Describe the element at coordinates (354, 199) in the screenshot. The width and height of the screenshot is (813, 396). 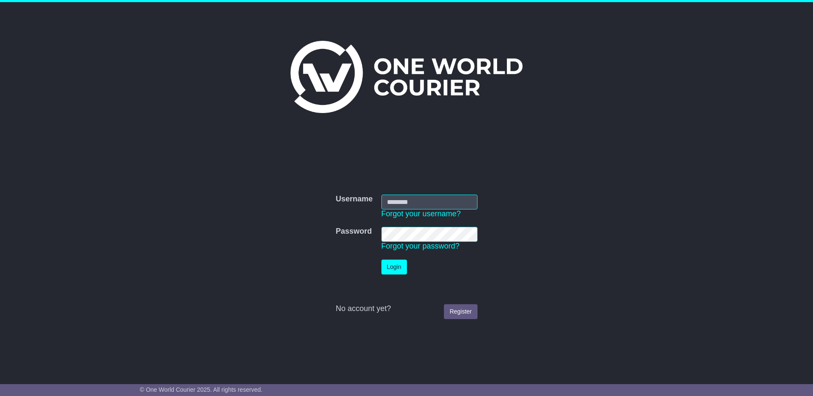
I see `label: Username` at that location.